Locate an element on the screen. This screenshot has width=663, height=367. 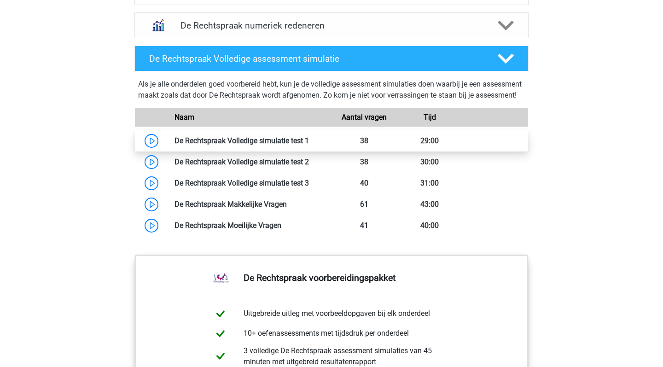
div: De Rechtspraak Volledige simulatie test 3 is located at coordinates (249, 183).